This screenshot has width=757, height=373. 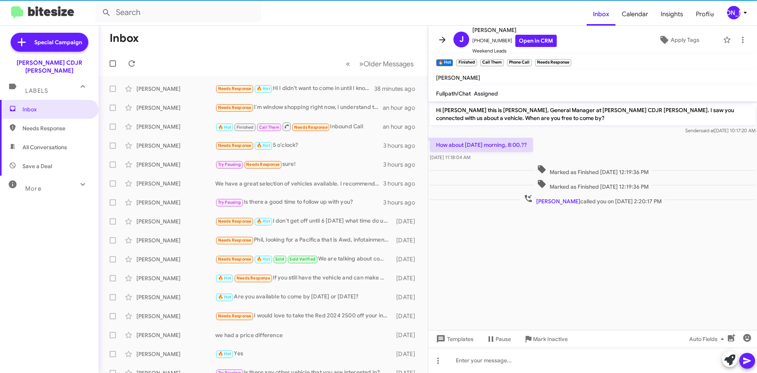 I want to click on span: Call Them, so click(x=269, y=127).